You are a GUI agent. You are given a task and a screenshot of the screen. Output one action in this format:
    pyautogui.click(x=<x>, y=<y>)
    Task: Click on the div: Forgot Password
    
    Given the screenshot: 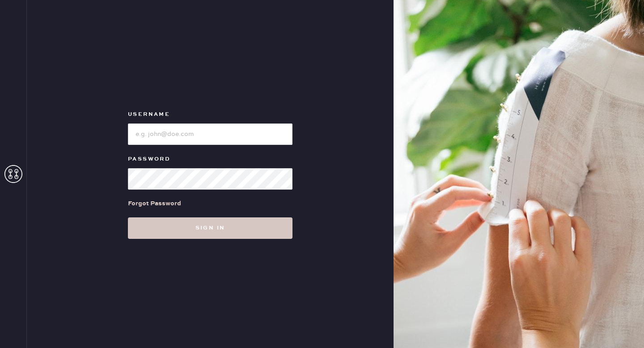 What is the action you would take?
    pyautogui.click(x=154, y=203)
    